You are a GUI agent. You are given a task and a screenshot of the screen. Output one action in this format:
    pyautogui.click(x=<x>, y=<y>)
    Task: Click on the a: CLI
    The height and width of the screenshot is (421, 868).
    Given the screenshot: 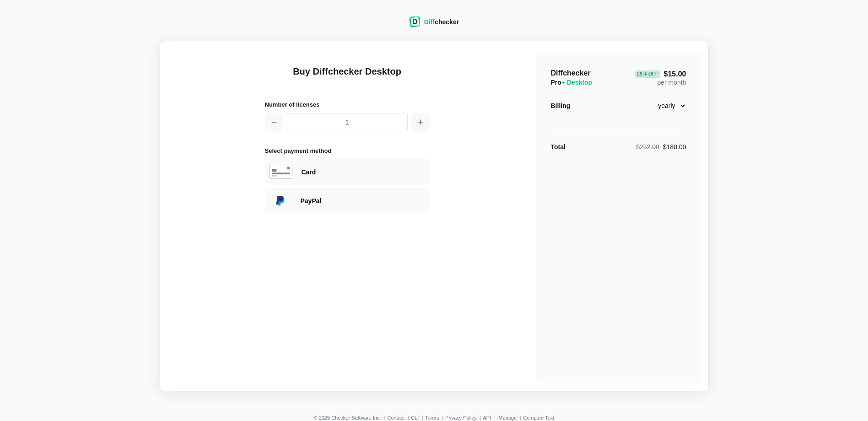 What is the action you would take?
    pyautogui.click(x=415, y=418)
    